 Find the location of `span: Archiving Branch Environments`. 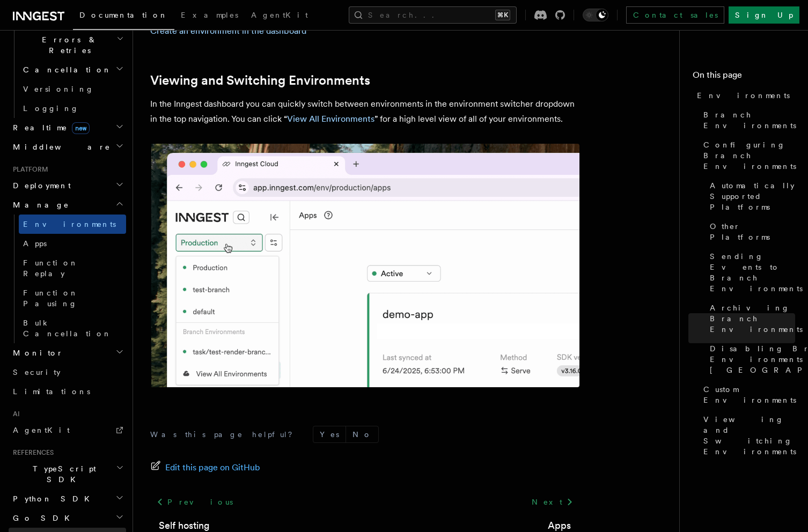

span: Archiving Branch Environments is located at coordinates (756, 319).